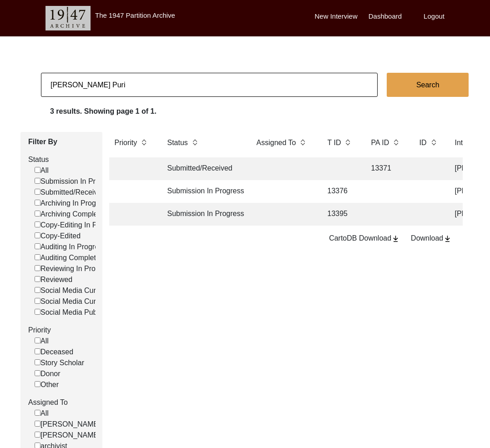 This screenshot has height=448, width=490. Describe the element at coordinates (37, 246) in the screenshot. I see `input: Auditing In Progress` at that location.